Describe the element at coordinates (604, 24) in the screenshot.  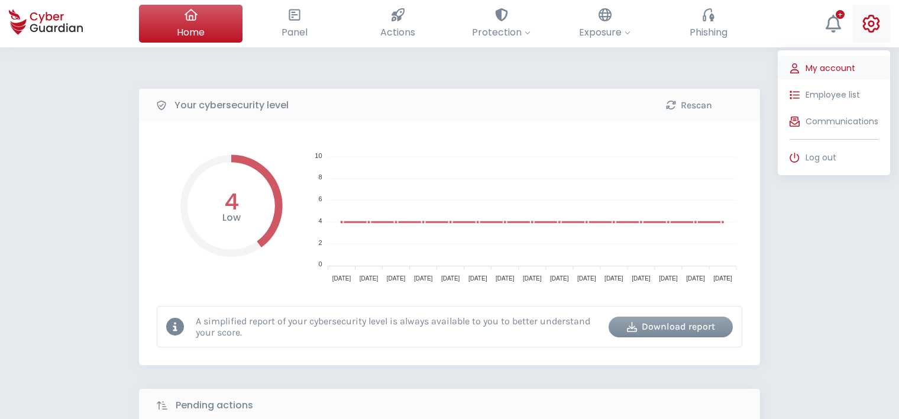
I see `button: Exposure` at that location.